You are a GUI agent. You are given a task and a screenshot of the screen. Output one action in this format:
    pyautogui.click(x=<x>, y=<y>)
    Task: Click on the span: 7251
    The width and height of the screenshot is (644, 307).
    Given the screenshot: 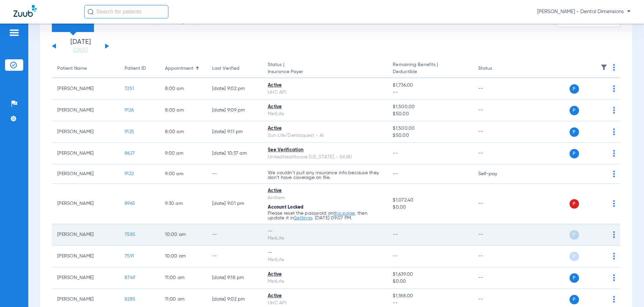 What is the action you would take?
    pyautogui.click(x=129, y=89)
    